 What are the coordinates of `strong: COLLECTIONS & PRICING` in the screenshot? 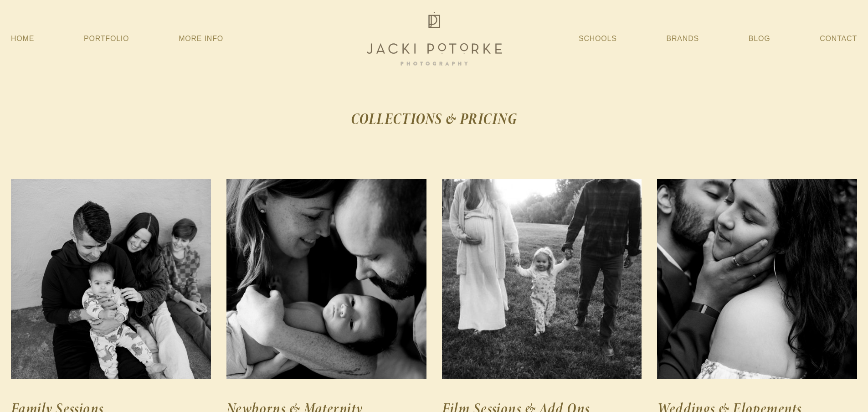 It's located at (434, 118).